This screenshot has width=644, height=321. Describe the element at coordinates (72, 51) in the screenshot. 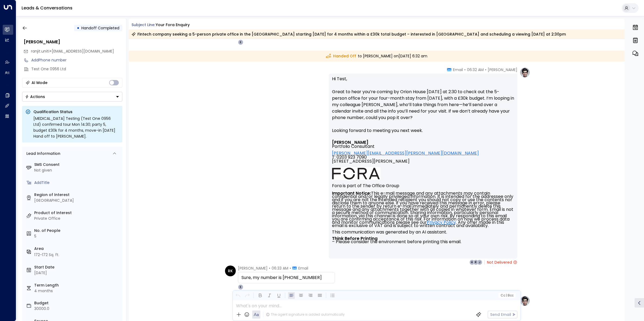

I see `span: ranjit.uniti+0956@outlook.com` at that location.